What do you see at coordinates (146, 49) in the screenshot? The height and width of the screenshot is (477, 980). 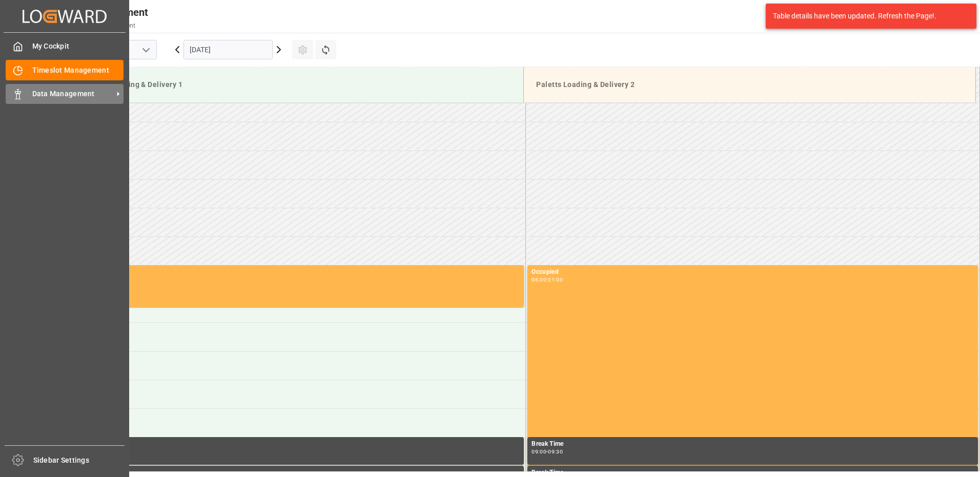 I see `button: open menu` at bounding box center [146, 49].